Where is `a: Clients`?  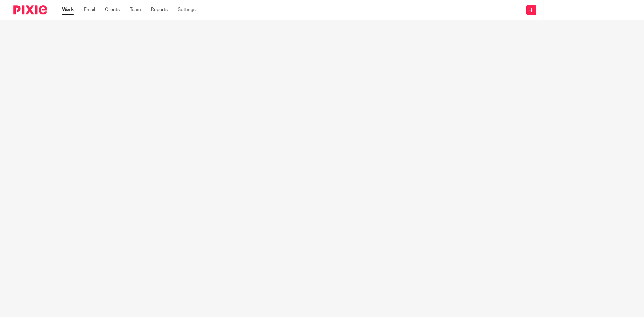
a: Clients is located at coordinates (112, 10).